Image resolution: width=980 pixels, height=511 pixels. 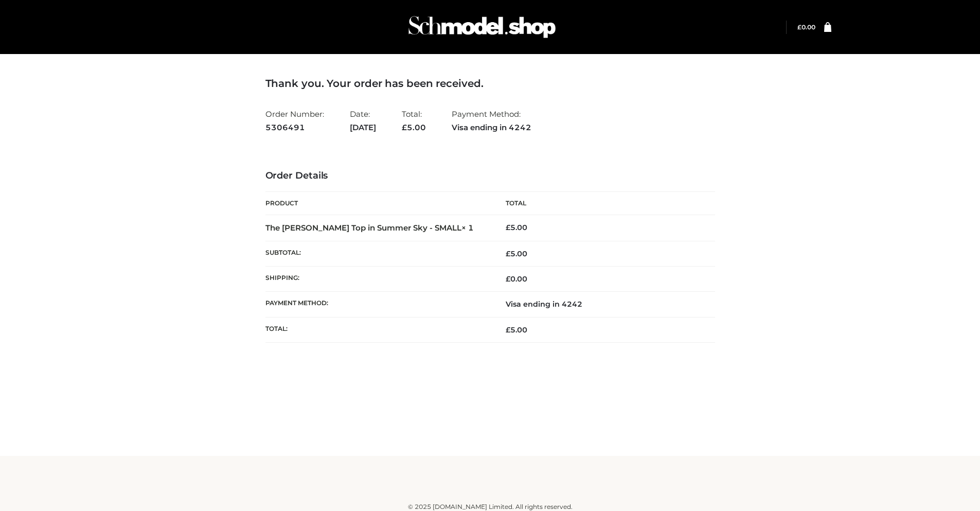 What do you see at coordinates (603, 203) in the screenshot?
I see `th: Total` at bounding box center [603, 203].